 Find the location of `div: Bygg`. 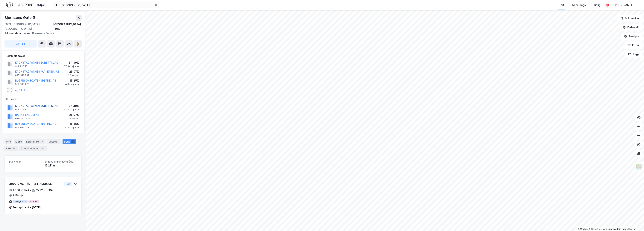

div: Bygg is located at coordinates (70, 142).